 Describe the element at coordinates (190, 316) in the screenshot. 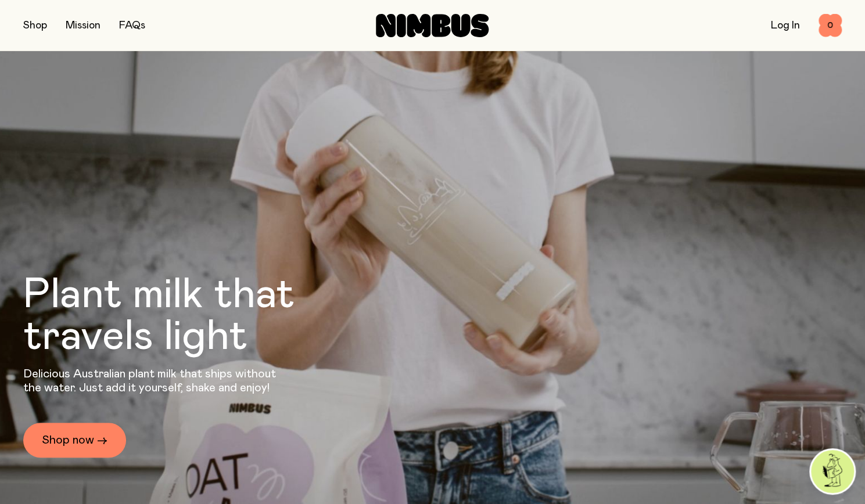

I see `h1: Plant milk that travels light` at that location.